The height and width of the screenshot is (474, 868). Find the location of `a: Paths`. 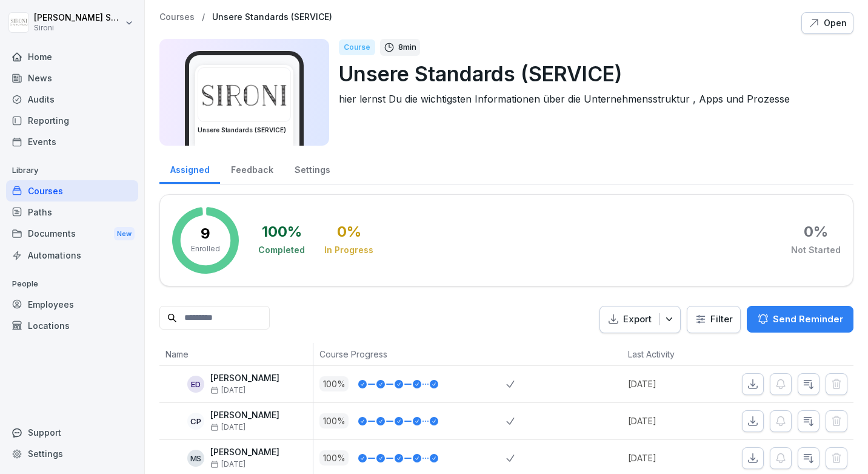

a: Paths is located at coordinates (72, 212).